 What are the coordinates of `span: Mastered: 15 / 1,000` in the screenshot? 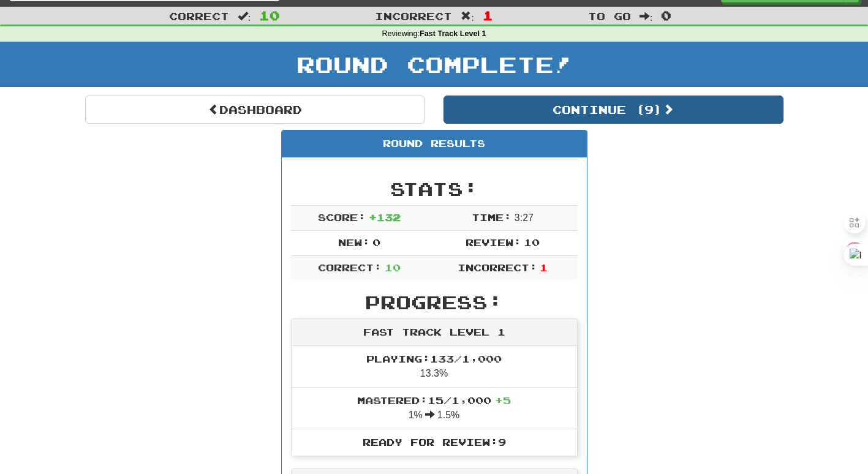 It's located at (433, 400).